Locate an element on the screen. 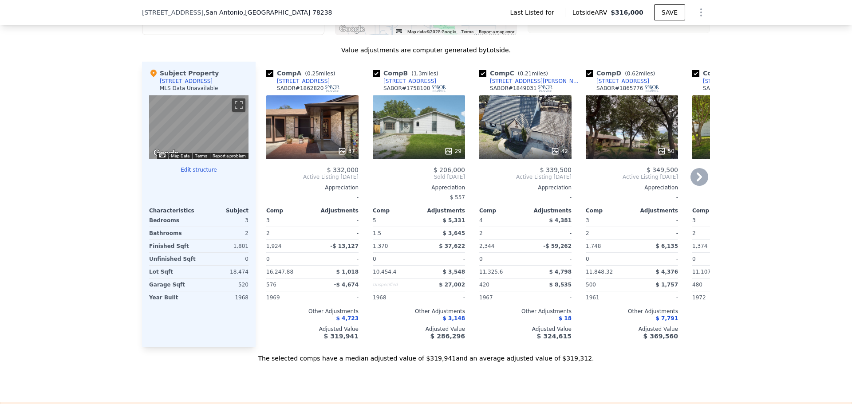  div: 1,801 is located at coordinates (225, 246).